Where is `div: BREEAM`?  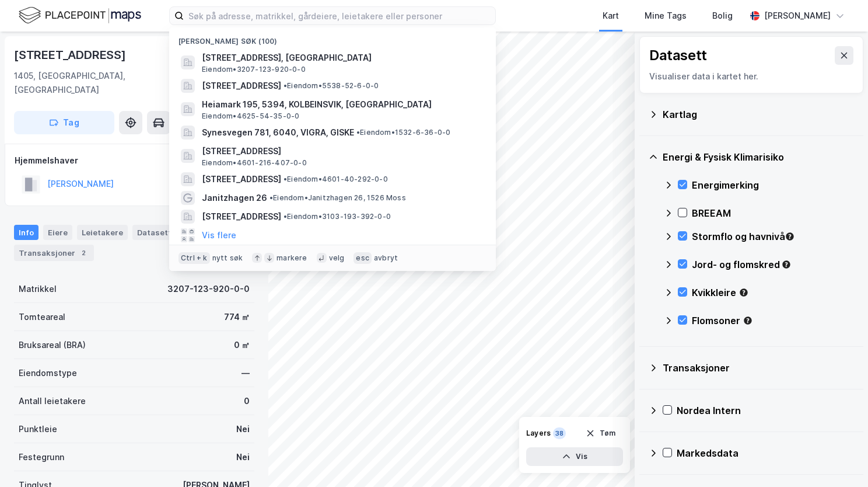
div: BREEAM is located at coordinates (773, 213).